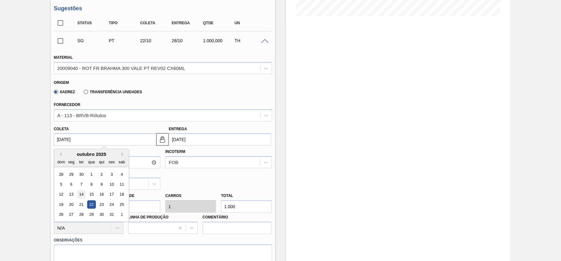 This screenshot has width=561, height=261. I want to click on div: Choose segunda-feira, 27 de outubro de 2025, so click(71, 215).